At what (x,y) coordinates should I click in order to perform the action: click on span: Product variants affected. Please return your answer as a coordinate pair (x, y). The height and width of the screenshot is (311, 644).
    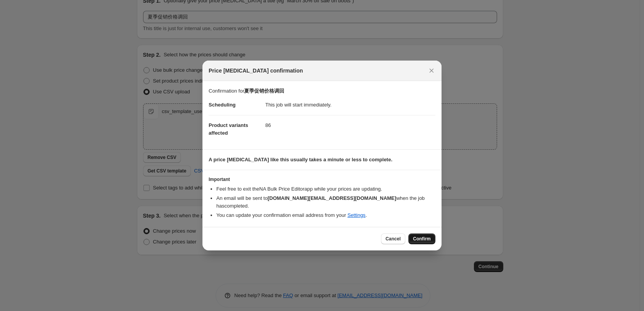
    Looking at the image, I should click on (229, 129).